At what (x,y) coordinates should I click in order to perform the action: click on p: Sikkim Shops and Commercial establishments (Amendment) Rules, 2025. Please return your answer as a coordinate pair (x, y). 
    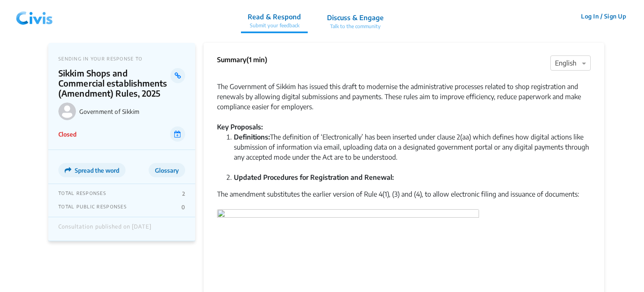
    Looking at the image, I should click on (114, 83).